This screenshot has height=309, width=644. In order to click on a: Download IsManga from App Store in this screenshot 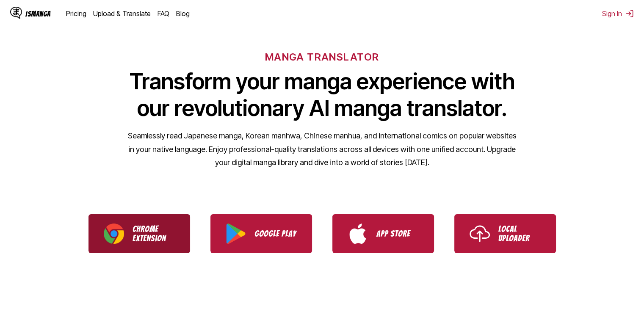, I will do `click(384, 233)`.